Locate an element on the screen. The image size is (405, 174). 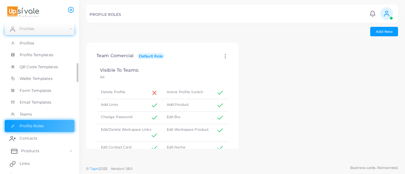
div: Edit Workspace Product is located at coordinates (195, 133).